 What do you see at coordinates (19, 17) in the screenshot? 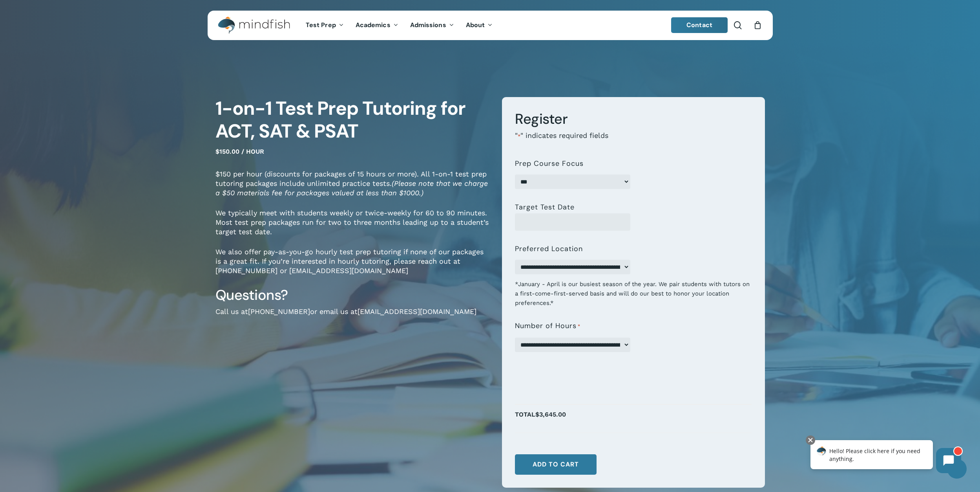
I see `img: Avatar` at bounding box center [19, 17].